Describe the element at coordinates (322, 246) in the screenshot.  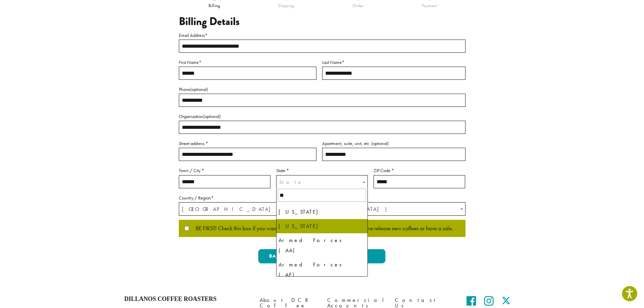
I see `li: Armed Forces (AA)` at that location.